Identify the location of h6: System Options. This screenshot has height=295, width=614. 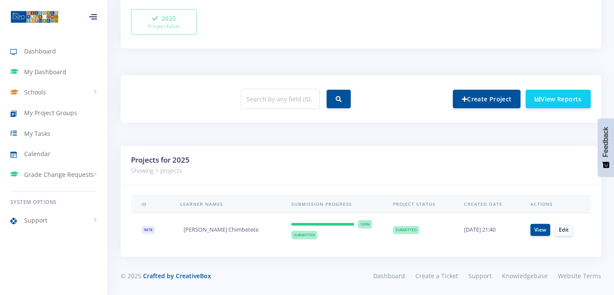
(53, 202).